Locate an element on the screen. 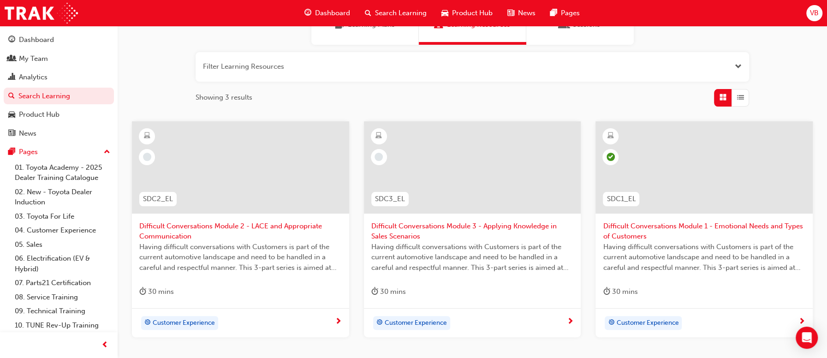 The image size is (827, 358). a: news-iconNews is located at coordinates (521, 13).